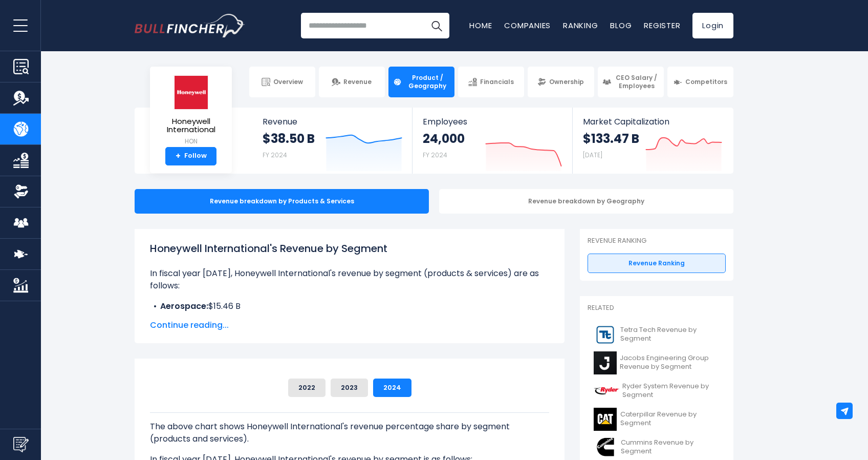 The height and width of the screenshot is (460, 868). What do you see at coordinates (670, 334) in the screenshot?
I see `span: Tetra Tech Revenue by Segment` at bounding box center [670, 334].